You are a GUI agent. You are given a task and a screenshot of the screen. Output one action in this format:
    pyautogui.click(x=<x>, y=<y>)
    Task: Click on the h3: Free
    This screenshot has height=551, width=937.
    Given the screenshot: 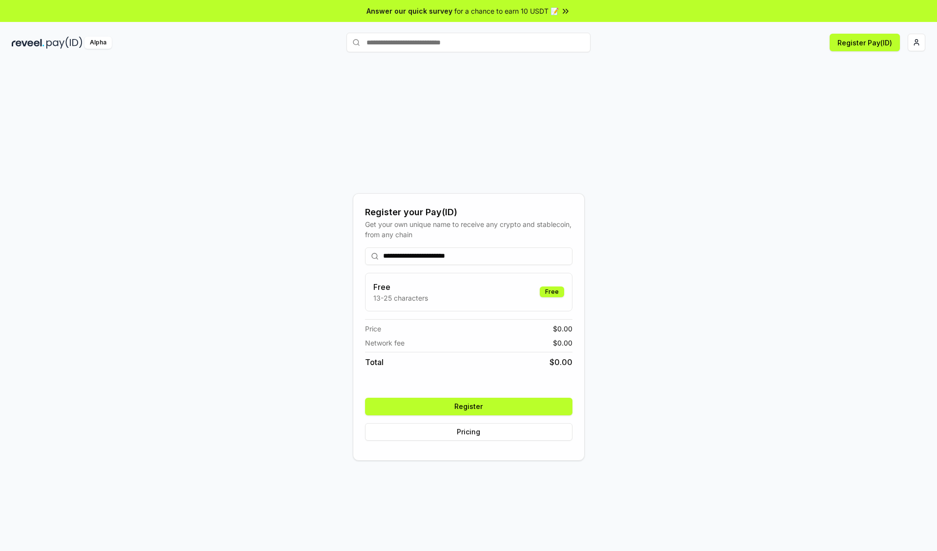 What is the action you would take?
    pyautogui.click(x=401, y=287)
    